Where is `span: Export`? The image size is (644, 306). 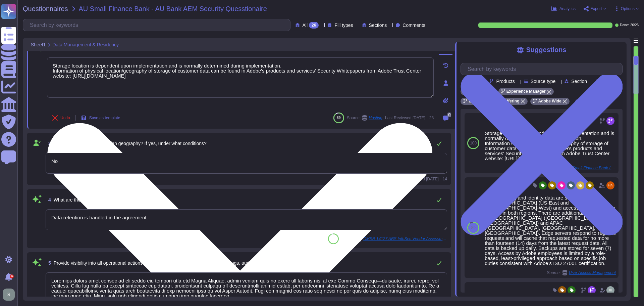 span: Export is located at coordinates (596, 9).